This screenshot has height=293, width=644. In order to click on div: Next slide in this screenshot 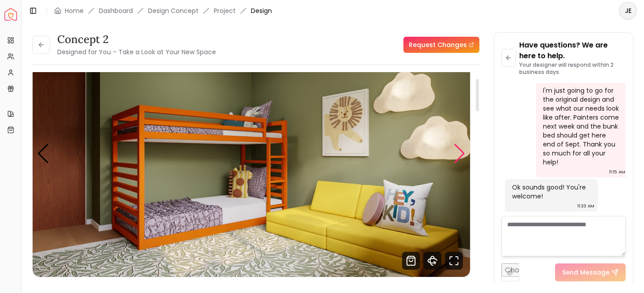, I will do `click(459, 153)`.